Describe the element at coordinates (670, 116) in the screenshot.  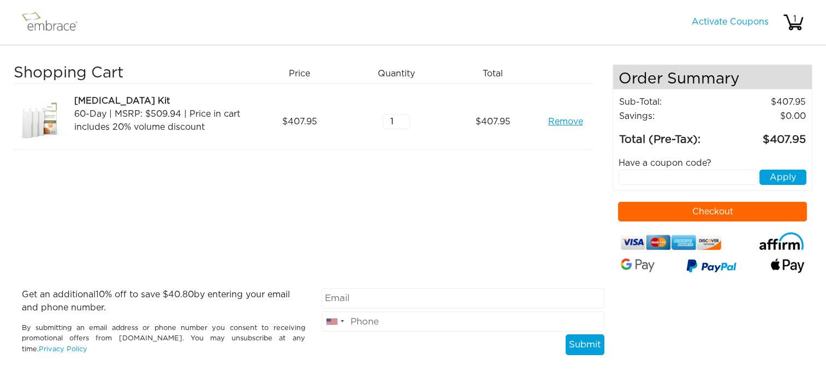
I see `td: Savings :` at that location.